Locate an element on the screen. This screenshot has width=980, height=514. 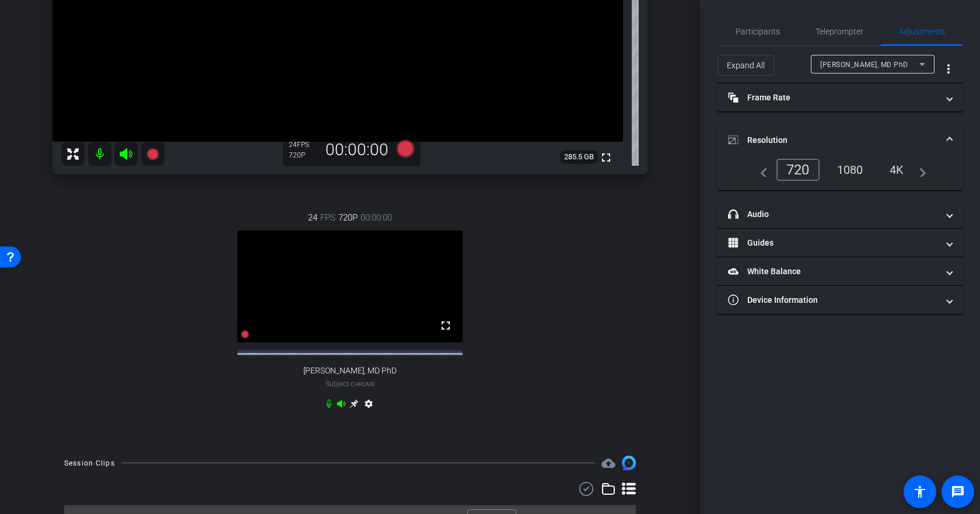
mat-expansion-panel-header: Resolution is located at coordinates (840, 140).